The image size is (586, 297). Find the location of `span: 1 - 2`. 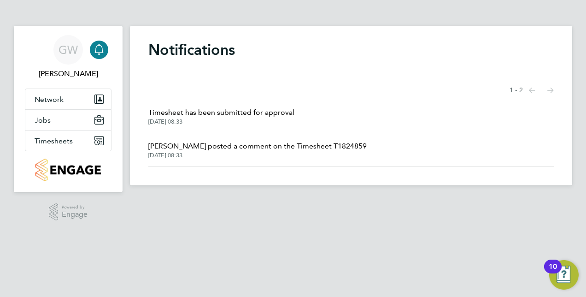

span: 1 - 2 is located at coordinates (516, 90).